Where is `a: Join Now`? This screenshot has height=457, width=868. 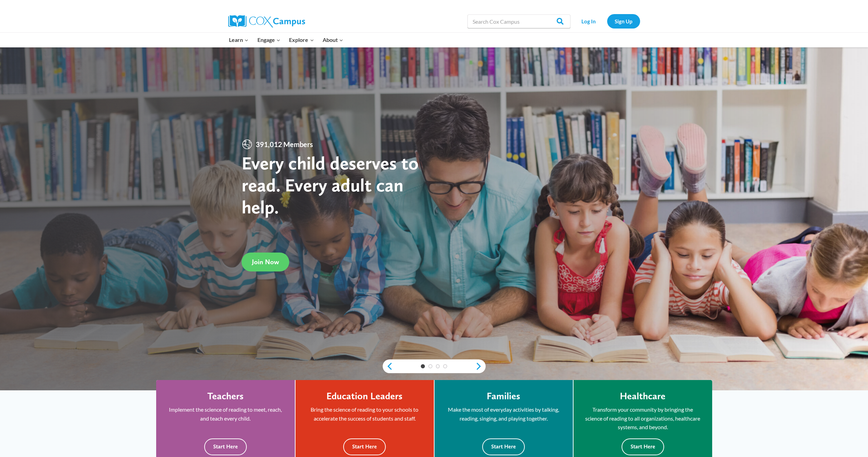 a: Join Now is located at coordinates (265, 261).